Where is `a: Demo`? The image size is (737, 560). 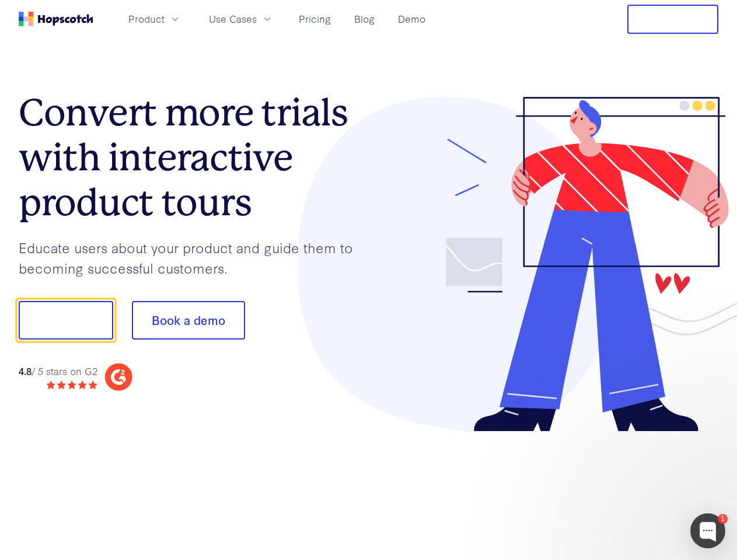
a: Demo is located at coordinates (412, 19).